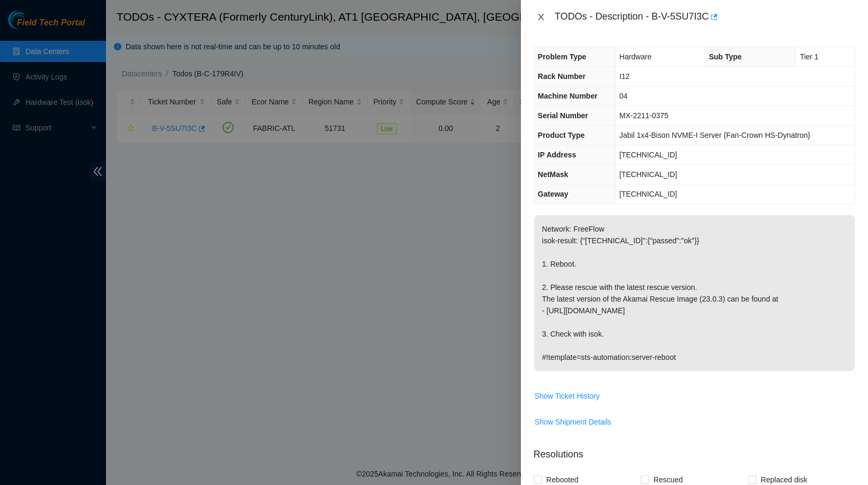 Image resolution: width=868 pixels, height=485 pixels. What do you see at coordinates (561, 135) in the screenshot?
I see `span: Product Type` at bounding box center [561, 135].